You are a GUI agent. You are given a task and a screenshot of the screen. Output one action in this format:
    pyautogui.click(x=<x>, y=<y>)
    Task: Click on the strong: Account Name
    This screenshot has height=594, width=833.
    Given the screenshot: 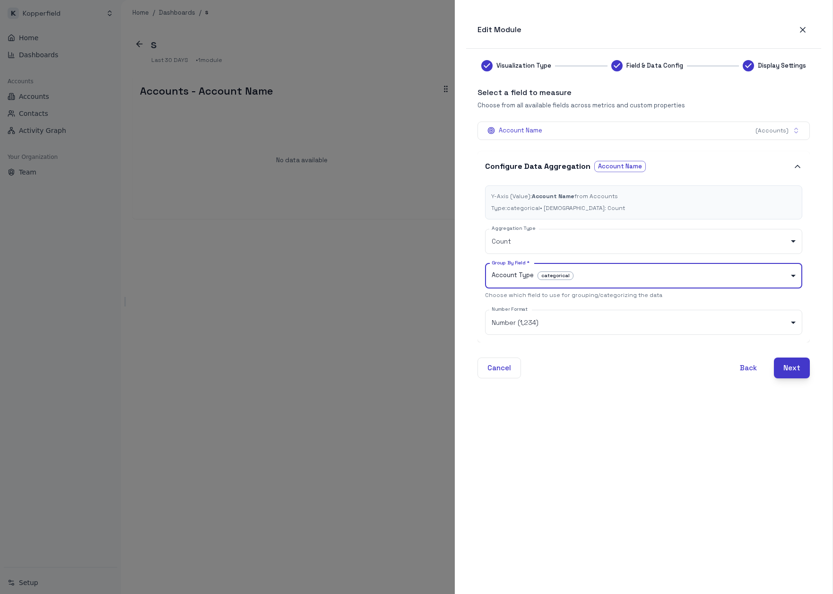 What is the action you would take?
    pyautogui.click(x=553, y=196)
    